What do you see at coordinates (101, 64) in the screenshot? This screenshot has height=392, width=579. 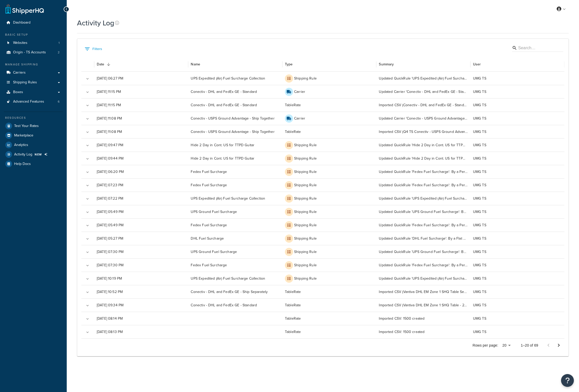 I see `div: Date` at bounding box center [101, 64].